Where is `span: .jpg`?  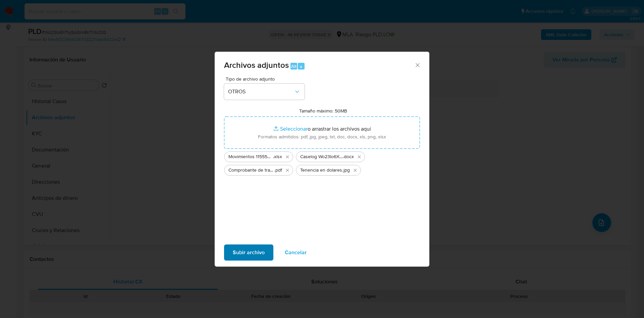
span: .jpg is located at coordinates (346, 170).